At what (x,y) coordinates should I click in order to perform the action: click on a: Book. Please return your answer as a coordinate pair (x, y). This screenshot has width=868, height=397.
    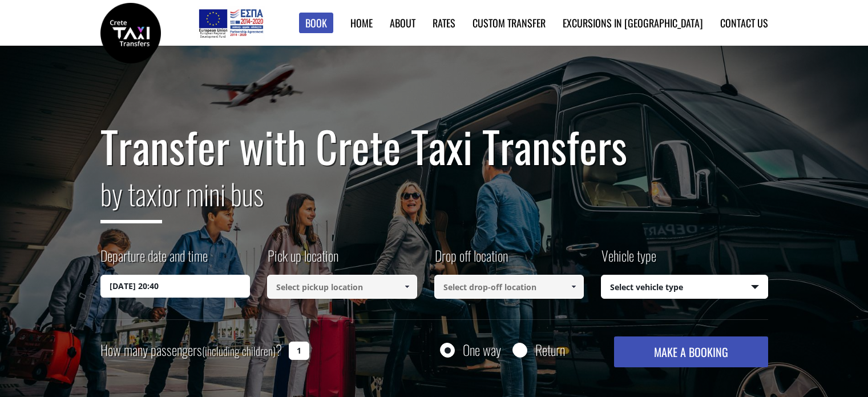
    Looking at the image, I should click on (316, 23).